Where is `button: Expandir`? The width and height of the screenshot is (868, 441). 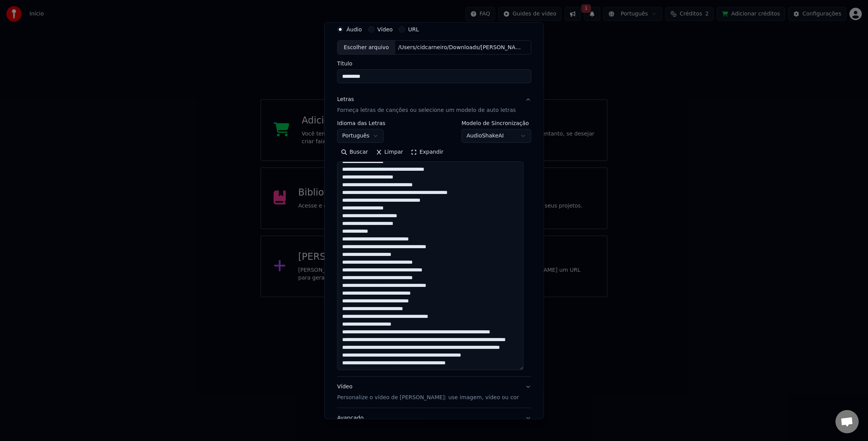
button: Expandir is located at coordinates (427, 153).